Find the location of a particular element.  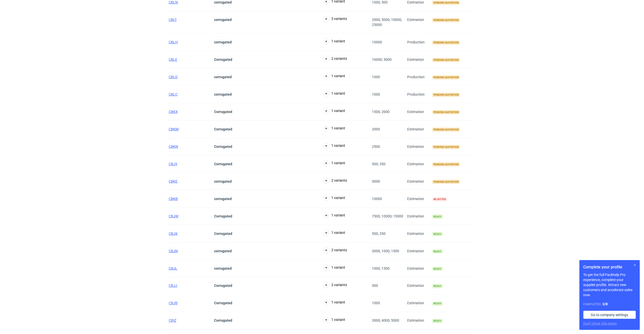

a: CBKN is located at coordinates (173, 147).